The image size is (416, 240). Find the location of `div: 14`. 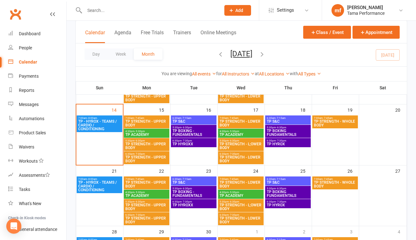

div: 14 is located at coordinates (117, 109).